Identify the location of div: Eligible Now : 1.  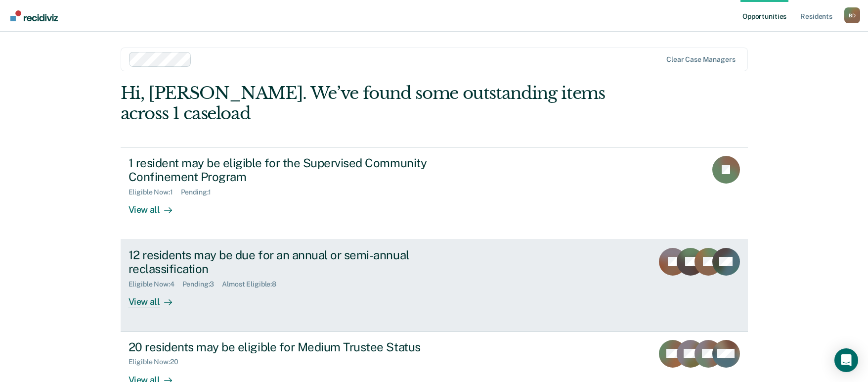
(154, 192).